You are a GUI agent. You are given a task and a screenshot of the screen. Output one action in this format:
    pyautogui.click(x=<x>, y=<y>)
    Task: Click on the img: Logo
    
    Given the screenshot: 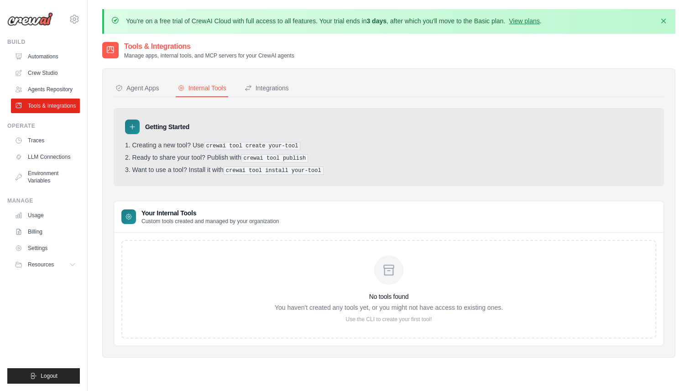 What is the action you would take?
    pyautogui.click(x=30, y=19)
    